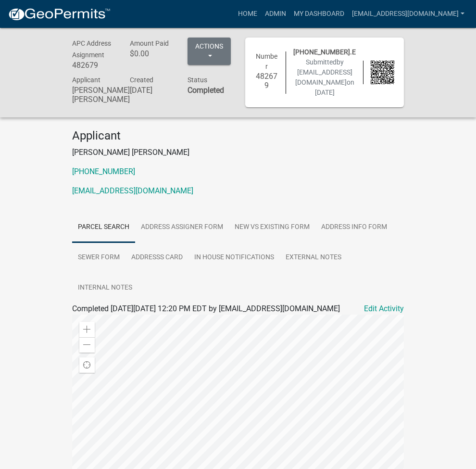 The height and width of the screenshot is (469, 476). I want to click on a: Parcel search, so click(104, 228).